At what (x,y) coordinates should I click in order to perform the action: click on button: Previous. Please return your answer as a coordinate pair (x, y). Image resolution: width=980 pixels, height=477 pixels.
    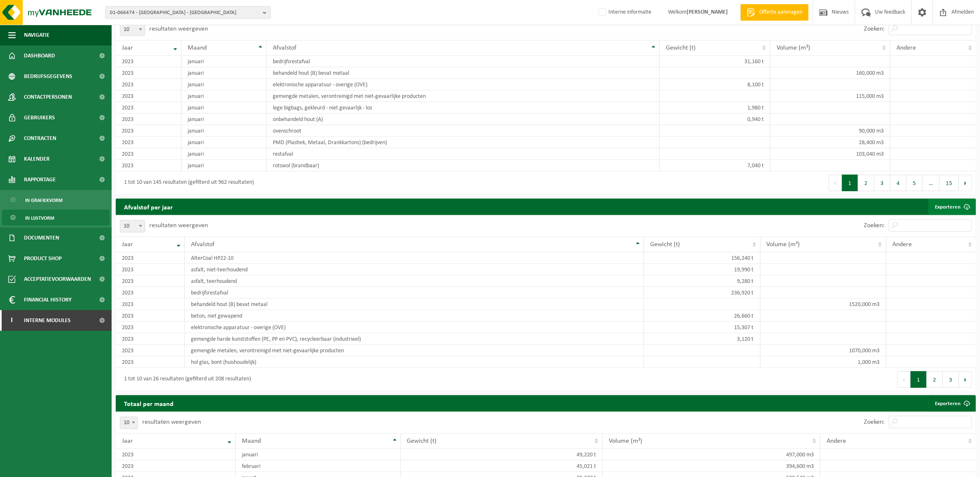
    Looking at the image, I should click on (904, 380).